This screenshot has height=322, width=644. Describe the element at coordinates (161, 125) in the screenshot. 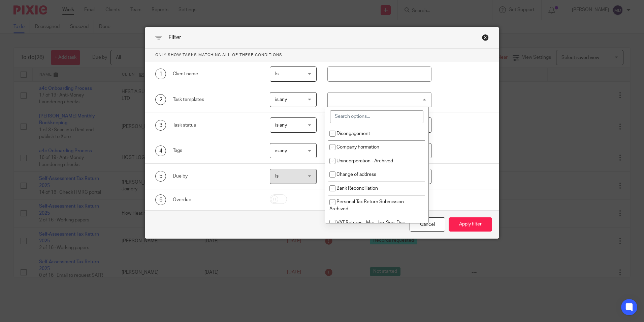

I see `div: 3` at that location.